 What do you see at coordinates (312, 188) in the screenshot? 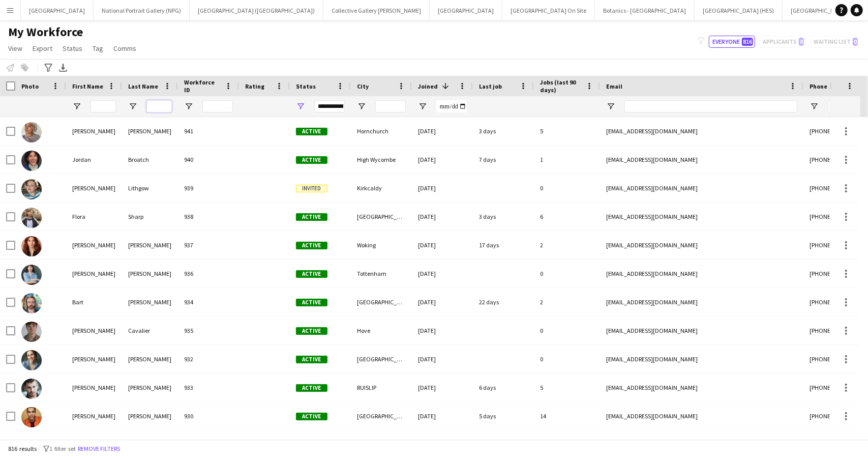
I see `span: Invited` at bounding box center [312, 188].